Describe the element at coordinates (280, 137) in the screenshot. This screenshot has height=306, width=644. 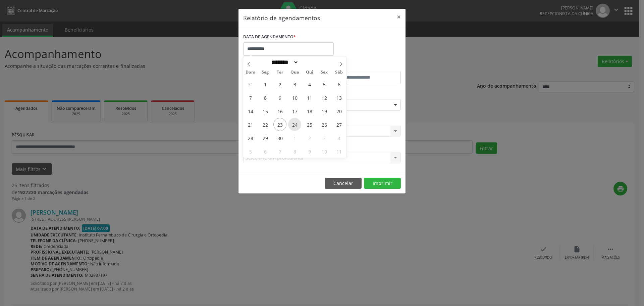
I see `span: Setembro 30, 2025` at that location.